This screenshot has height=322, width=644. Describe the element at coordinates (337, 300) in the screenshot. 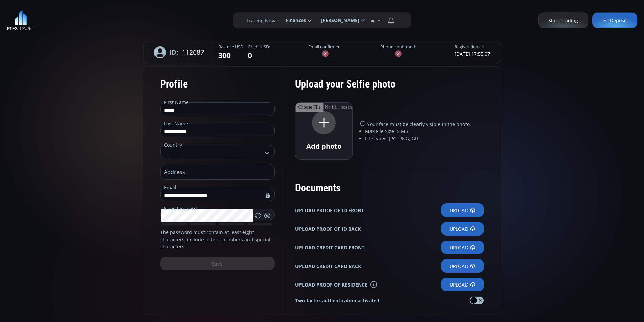

I see `strong: Two-factor authentication activated` at that location.